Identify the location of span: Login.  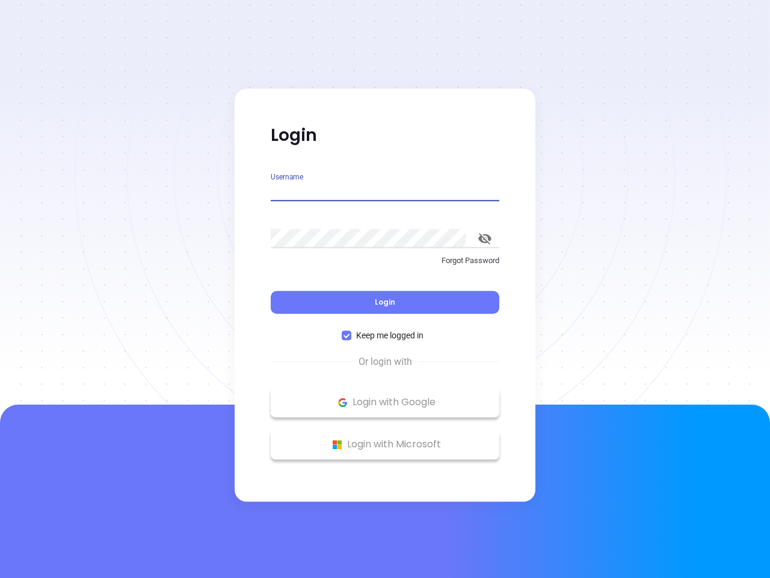
(385, 301).